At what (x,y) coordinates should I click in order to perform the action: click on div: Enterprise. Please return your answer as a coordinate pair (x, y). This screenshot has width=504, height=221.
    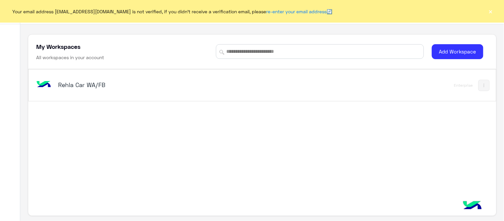
    Looking at the image, I should click on (464, 85).